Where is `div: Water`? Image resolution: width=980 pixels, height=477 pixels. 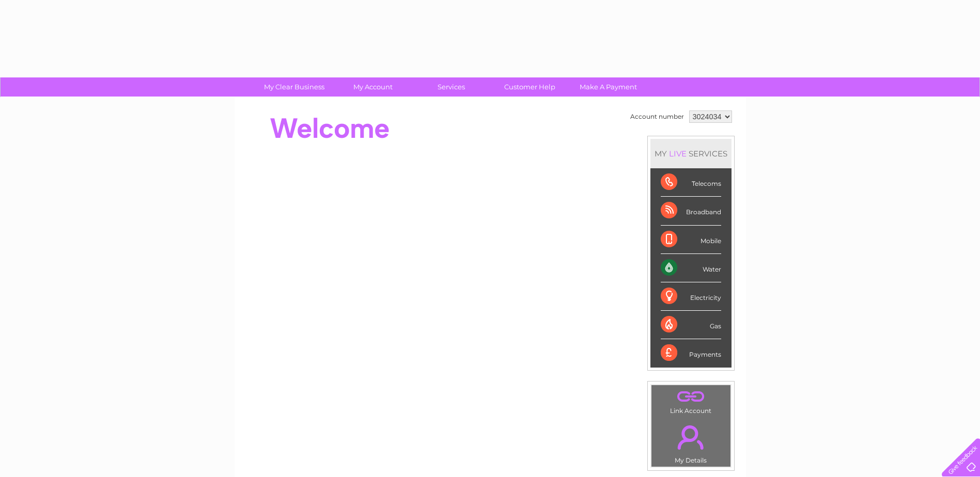 div: Water is located at coordinates (691, 268).